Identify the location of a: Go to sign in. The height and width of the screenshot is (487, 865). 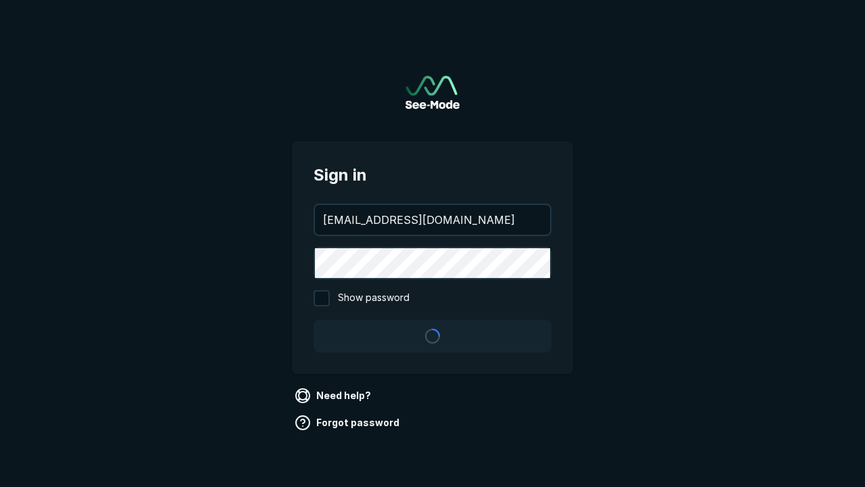
(433, 92).